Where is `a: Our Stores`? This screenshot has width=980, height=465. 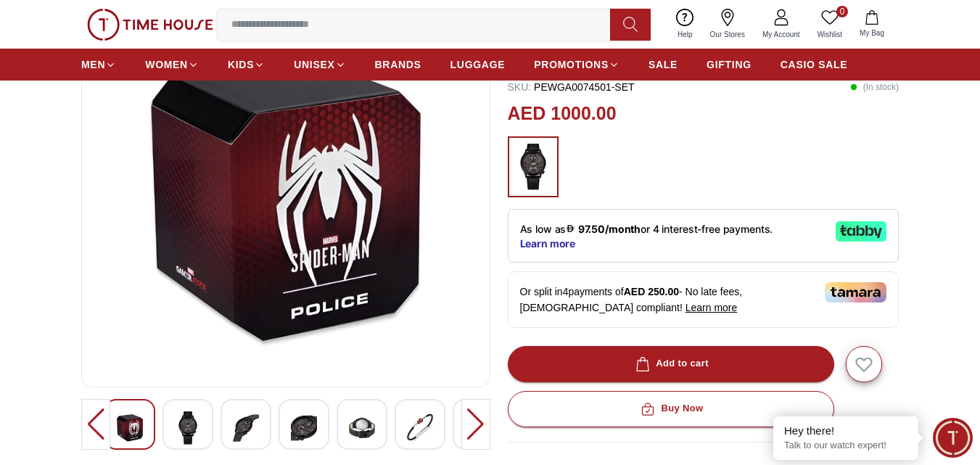 a: Our Stores is located at coordinates (728, 24).